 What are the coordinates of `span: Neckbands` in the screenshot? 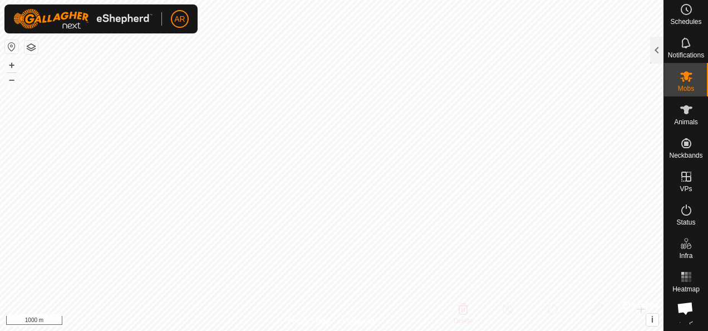 It's located at (685, 155).